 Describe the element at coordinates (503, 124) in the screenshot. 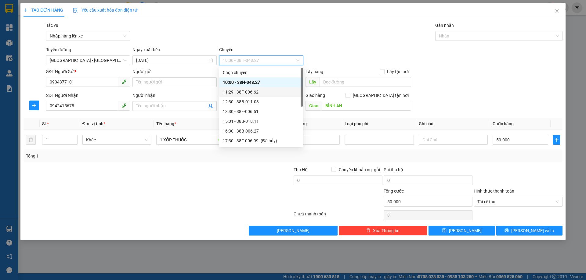

I see `span: Cước hàng` at that location.